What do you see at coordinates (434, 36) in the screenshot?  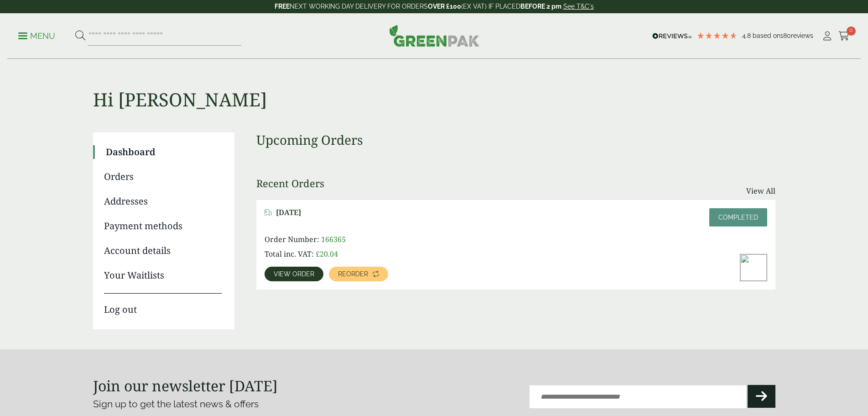 I see `img: GreenPak Supplies` at bounding box center [434, 36].